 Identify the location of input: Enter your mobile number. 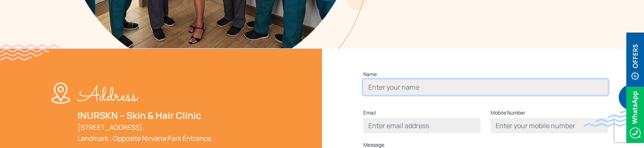
(549, 126).